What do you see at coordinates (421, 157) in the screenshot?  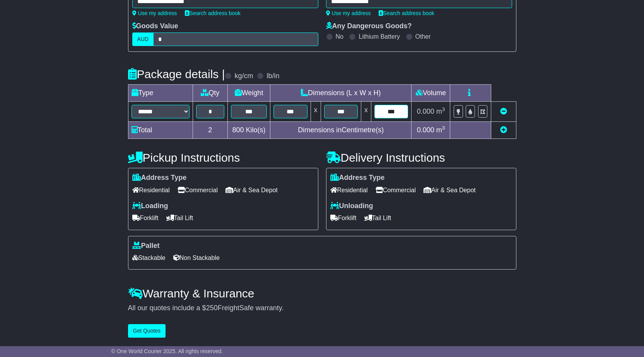 I see `h4: Delivery Instructions` at bounding box center [421, 157].